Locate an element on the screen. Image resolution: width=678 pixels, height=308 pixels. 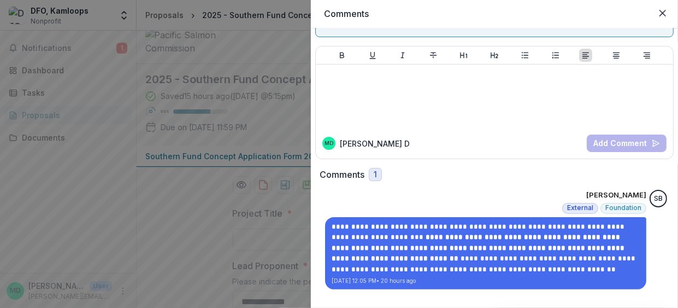
button: Heading 1 is located at coordinates (464, 55).